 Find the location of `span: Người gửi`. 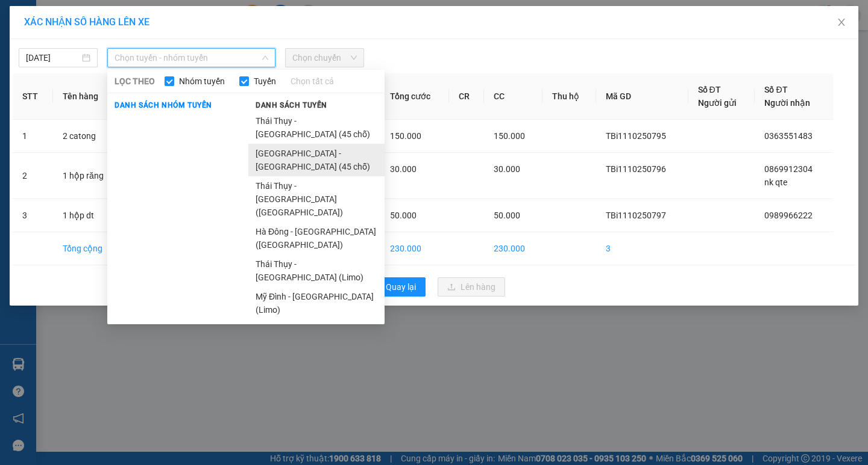

span: Người gửi is located at coordinates (717, 103).